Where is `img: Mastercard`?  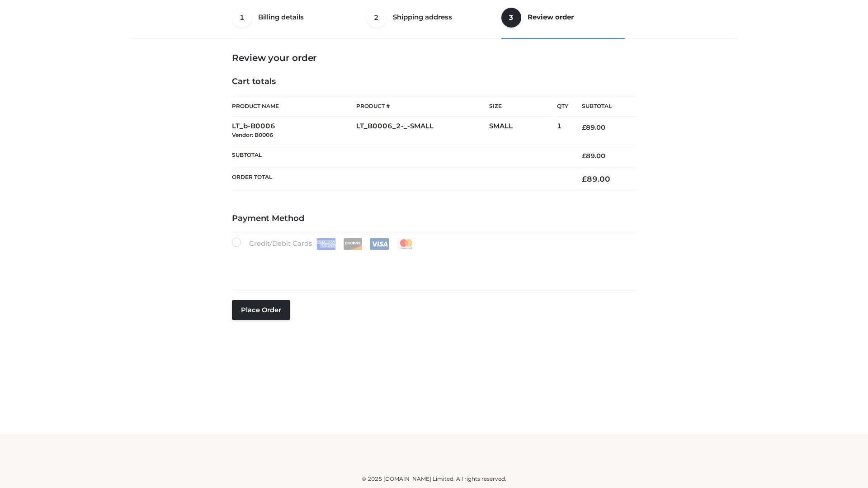 img: Mastercard is located at coordinates (406, 244).